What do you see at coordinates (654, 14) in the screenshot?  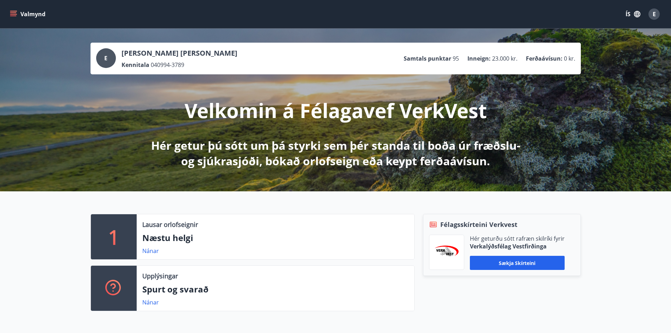 I see `button: E` at bounding box center [654, 14].